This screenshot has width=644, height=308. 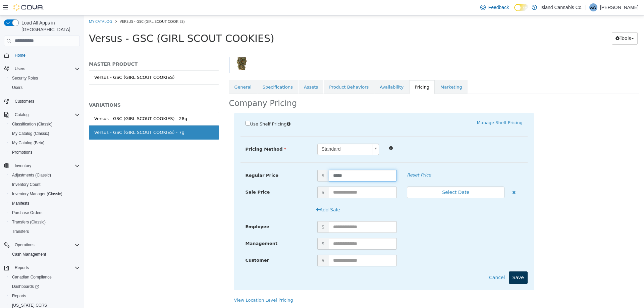 I want to click on button: Add Sale, so click(x=244, y=194).